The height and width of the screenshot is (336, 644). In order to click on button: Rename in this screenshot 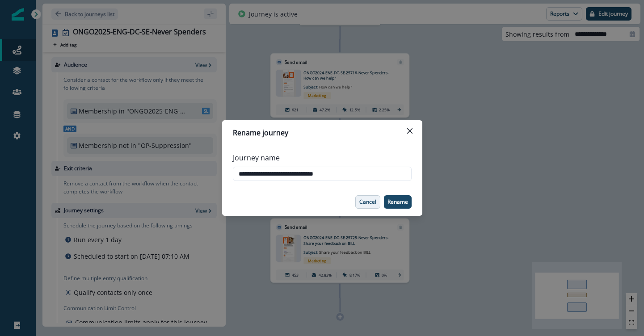, I will do `click(398, 202)`.